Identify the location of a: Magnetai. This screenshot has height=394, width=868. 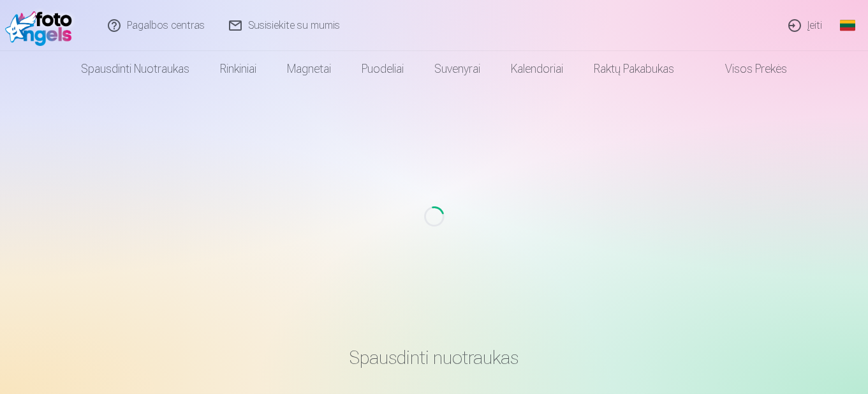
(308, 69).